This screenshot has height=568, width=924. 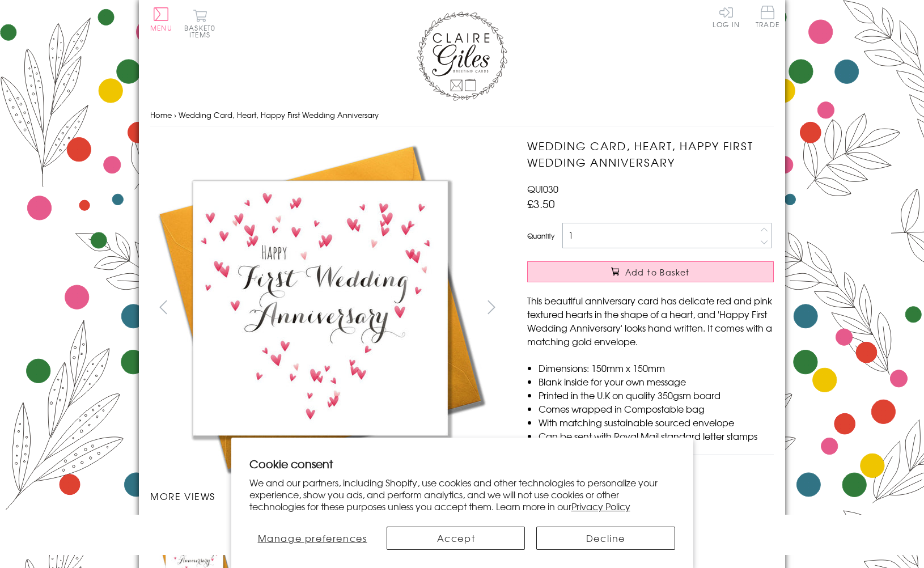 What do you see at coordinates (161, 19) in the screenshot?
I see `button: Menu` at bounding box center [161, 19].